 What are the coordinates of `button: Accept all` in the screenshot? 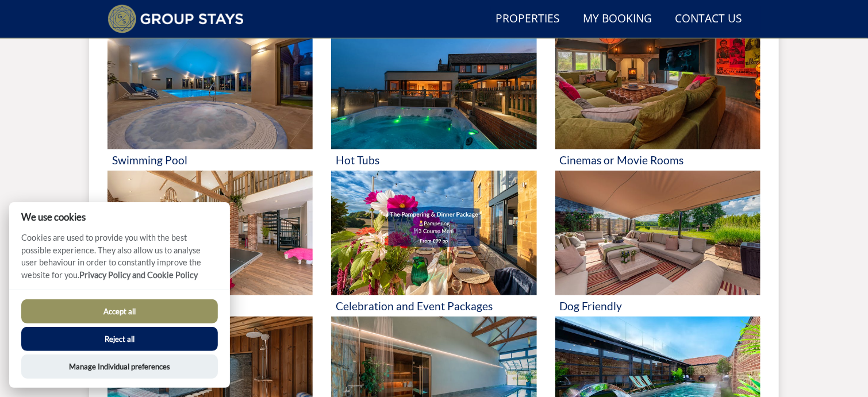 It's located at (120, 311).